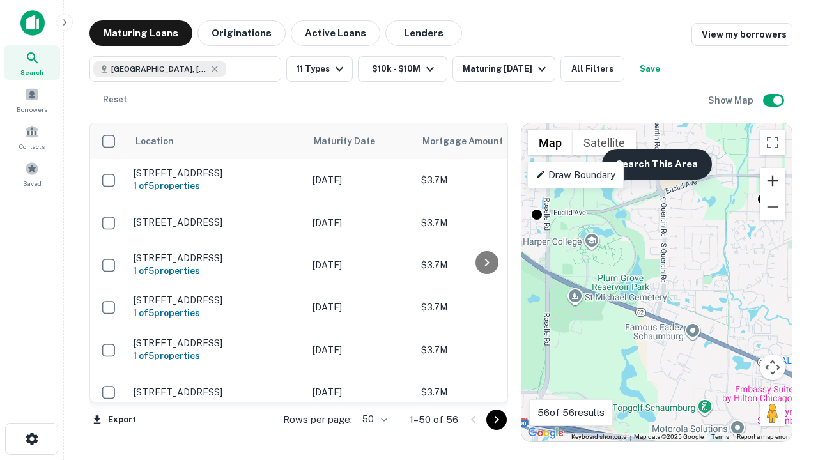 The height and width of the screenshot is (460, 818). I want to click on button: Zoom out, so click(772, 207).